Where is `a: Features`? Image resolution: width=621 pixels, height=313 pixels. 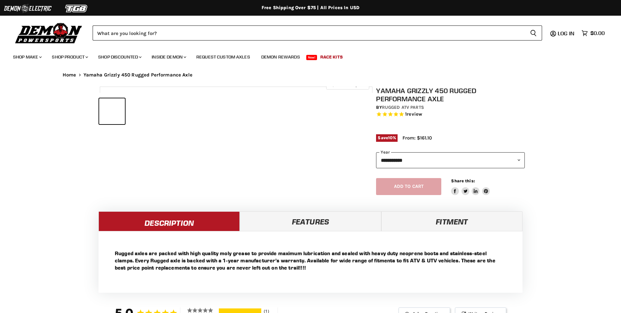
a: Features is located at coordinates (310, 221).